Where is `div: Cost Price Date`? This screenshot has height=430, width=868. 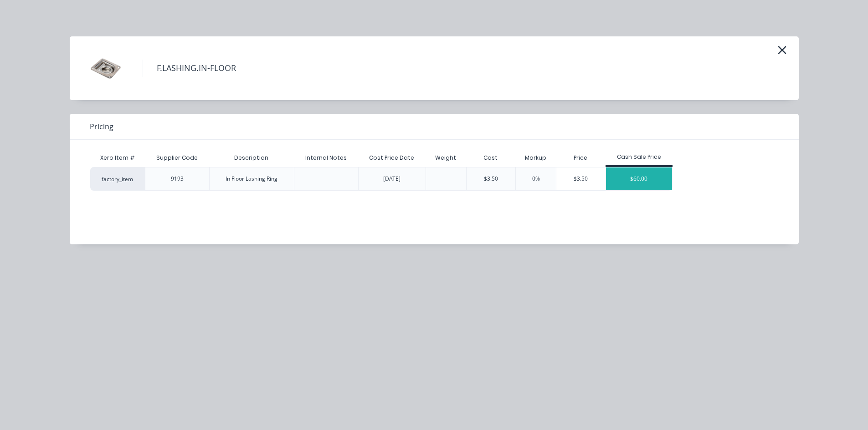 div: Cost Price Date is located at coordinates (391, 158).